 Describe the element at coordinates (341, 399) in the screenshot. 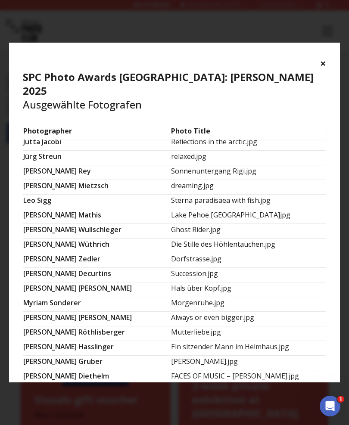

I see `span: 1` at that location.